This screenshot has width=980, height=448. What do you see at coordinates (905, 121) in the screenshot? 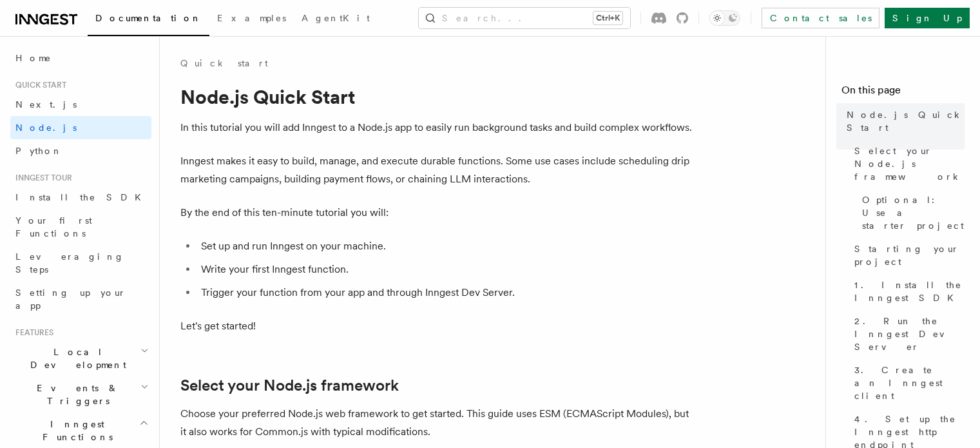
I see `span: Node.js Quick Start` at bounding box center [905, 121].